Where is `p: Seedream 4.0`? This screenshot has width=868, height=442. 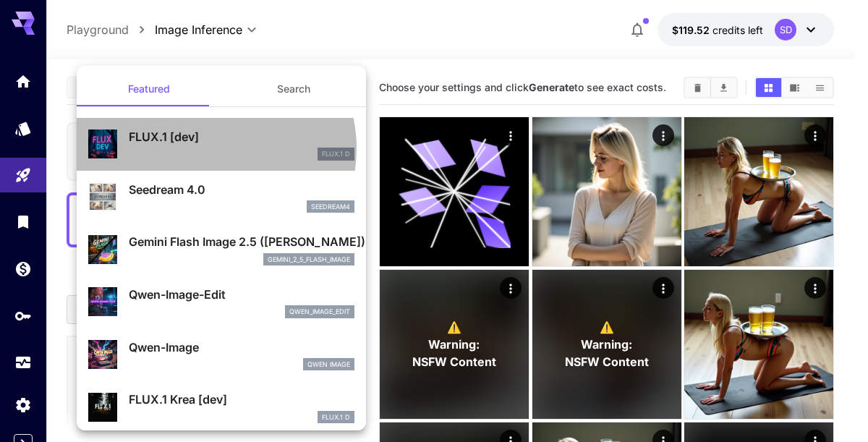 p: Seedream 4.0 is located at coordinates (241, 189).